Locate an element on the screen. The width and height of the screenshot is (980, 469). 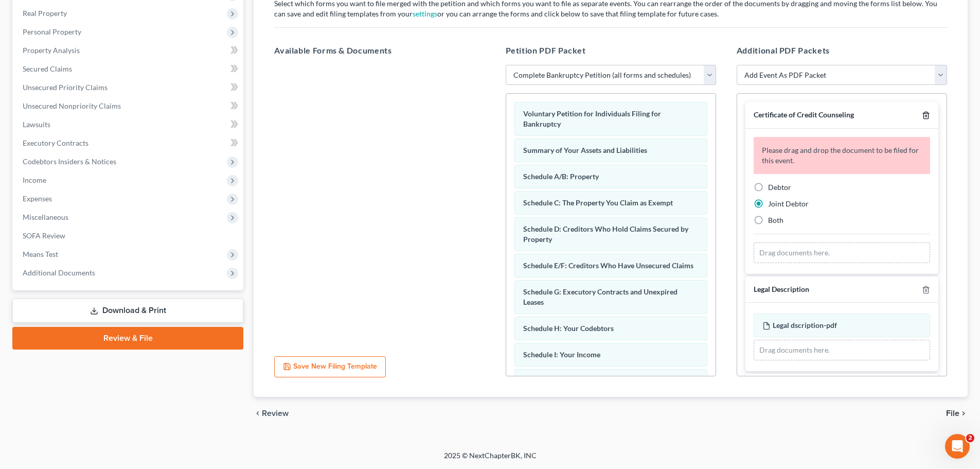
span: Voluntary Petition for Individuals Filing for Bankruptcy is located at coordinates (592, 118).